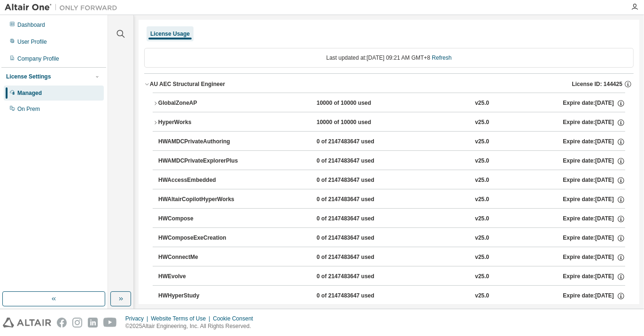 The image size is (644, 336). I want to click on img: instagram.svg, so click(77, 322).